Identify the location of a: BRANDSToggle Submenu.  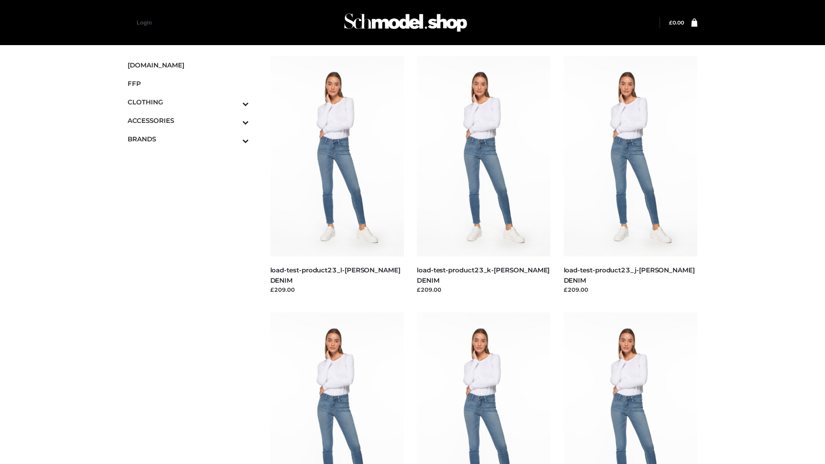
(188, 139).